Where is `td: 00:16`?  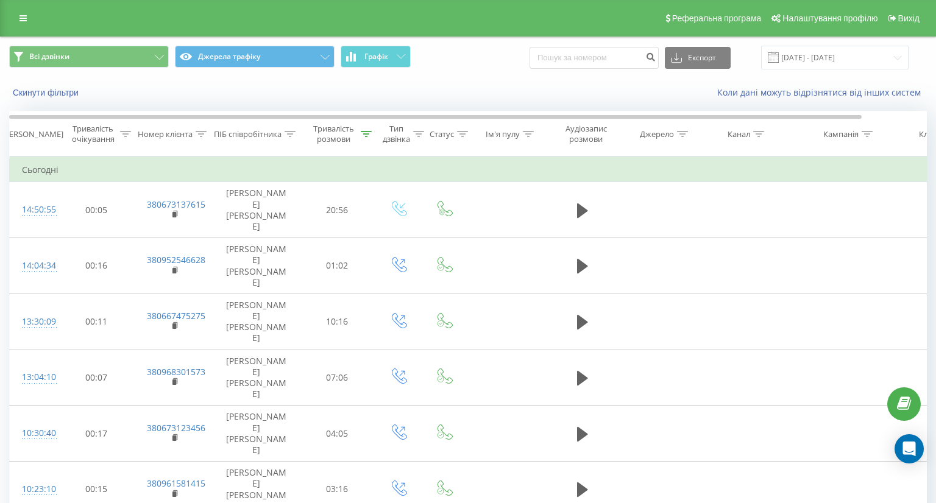
td: 00:16 is located at coordinates (96, 266).